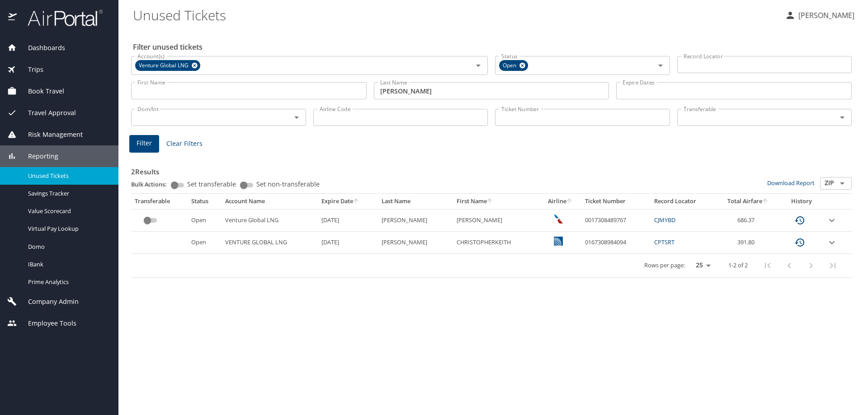  What do you see at coordinates (558, 241) in the screenshot?
I see `img: United Airlines` at bounding box center [558, 241].